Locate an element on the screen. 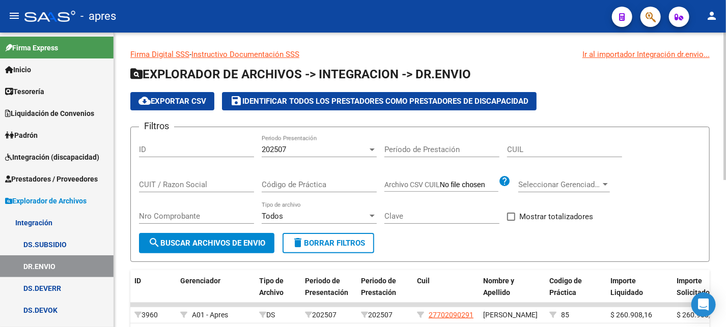 The height and width of the screenshot is (327, 726). datatable-header-cell: Importe Liquidado is located at coordinates (639, 287).